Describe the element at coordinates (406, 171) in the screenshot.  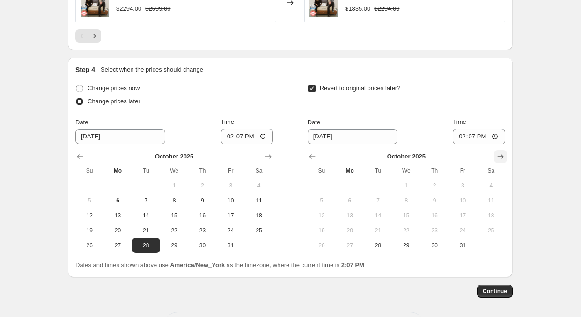
I see `span: We` at that location.